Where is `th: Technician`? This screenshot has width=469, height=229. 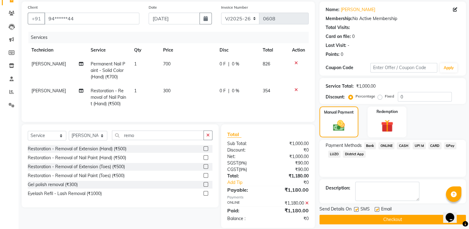 th: Technician is located at coordinates (57, 50).